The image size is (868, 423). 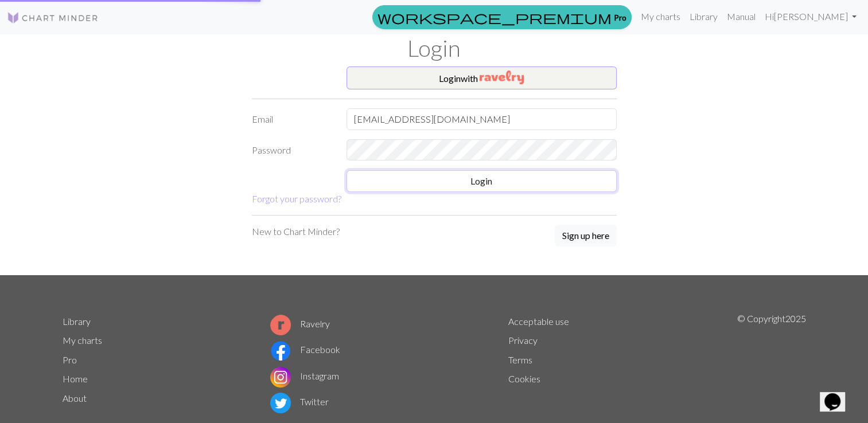 I want to click on a: Sign up here, so click(x=586, y=236).